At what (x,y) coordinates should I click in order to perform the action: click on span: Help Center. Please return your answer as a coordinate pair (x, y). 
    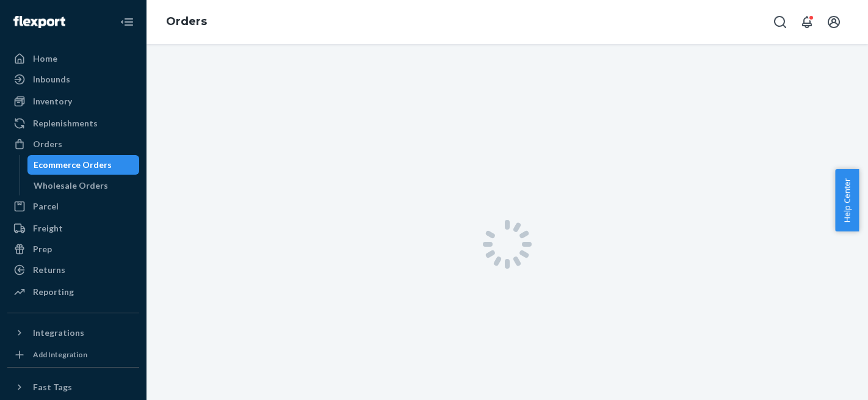
    Looking at the image, I should click on (847, 200).